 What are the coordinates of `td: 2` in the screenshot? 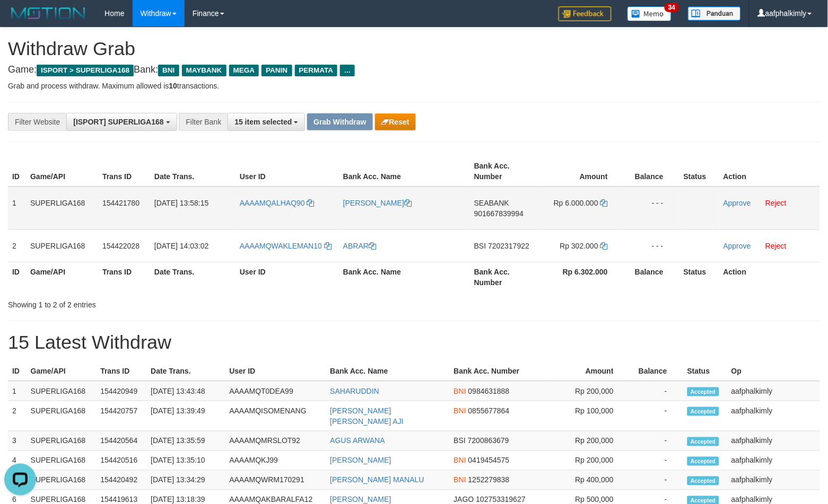 It's located at (17, 245).